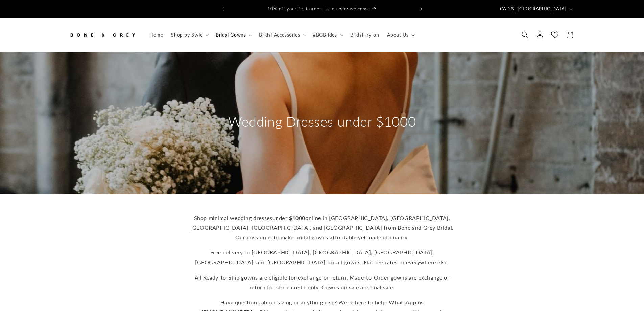  What do you see at coordinates (189, 35) in the screenshot?
I see `summary: Shop by Style` at bounding box center [189, 35].